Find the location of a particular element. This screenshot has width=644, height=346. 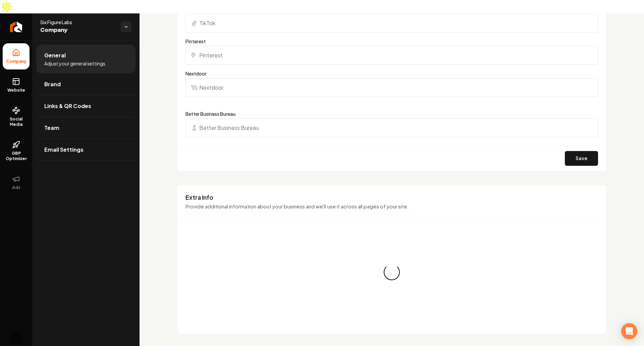

a: Brand is located at coordinates (86, 84).